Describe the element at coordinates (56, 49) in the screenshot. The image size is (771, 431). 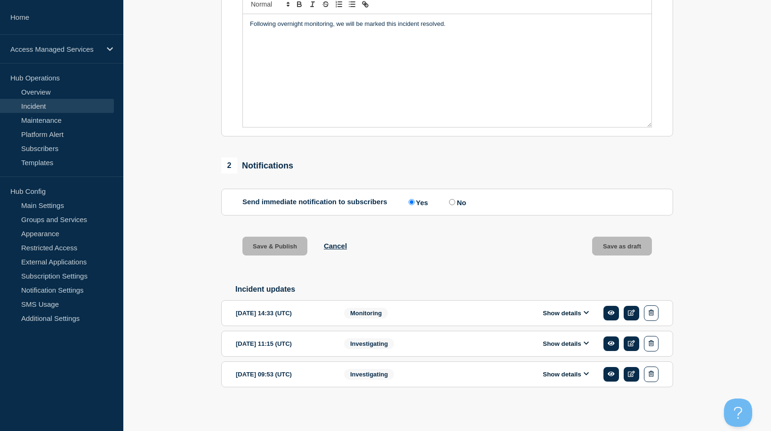
I see `p: Access Managed Services` at that location.